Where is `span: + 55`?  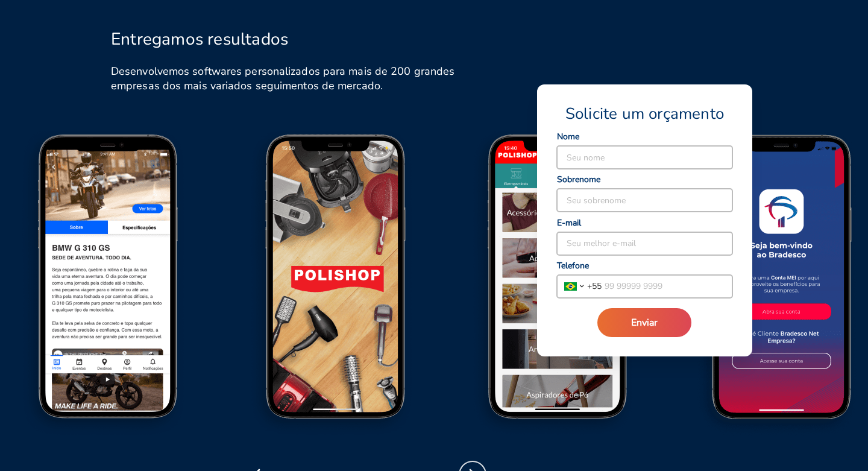 span: + 55 is located at coordinates (594, 286).